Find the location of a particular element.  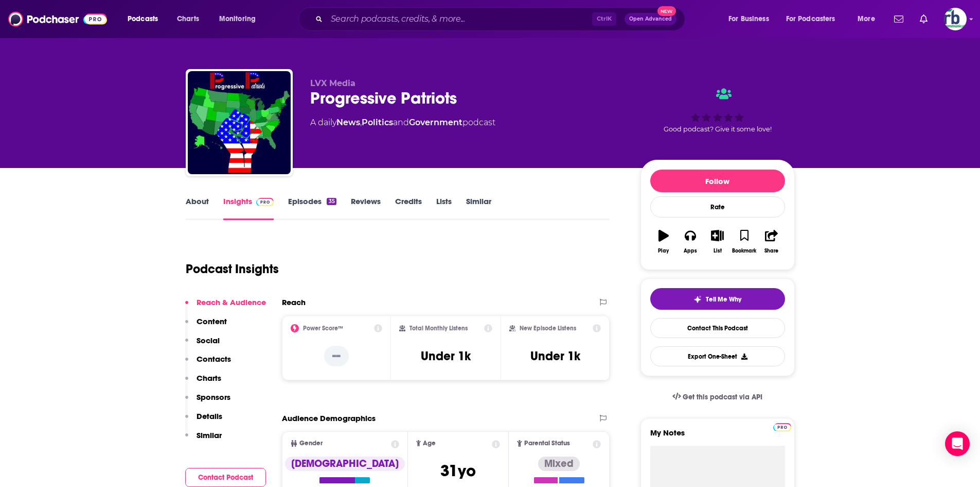

button: Bookmark is located at coordinates (745, 242).